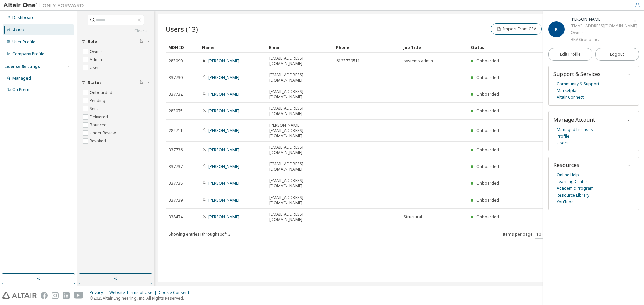 The width and height of the screenshot is (644, 305). What do you see at coordinates (94, 109) in the screenshot?
I see `label: Sent` at bounding box center [94, 109].